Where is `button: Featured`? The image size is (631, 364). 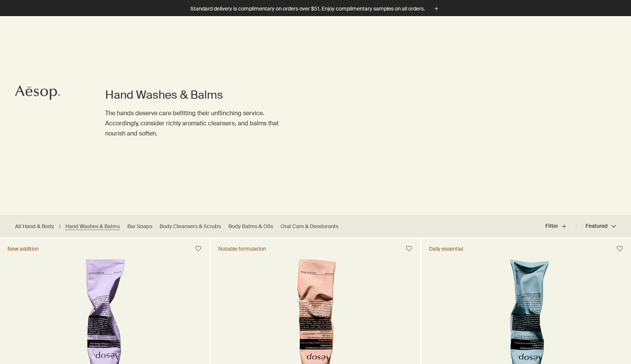 button: Featured is located at coordinates (597, 226).